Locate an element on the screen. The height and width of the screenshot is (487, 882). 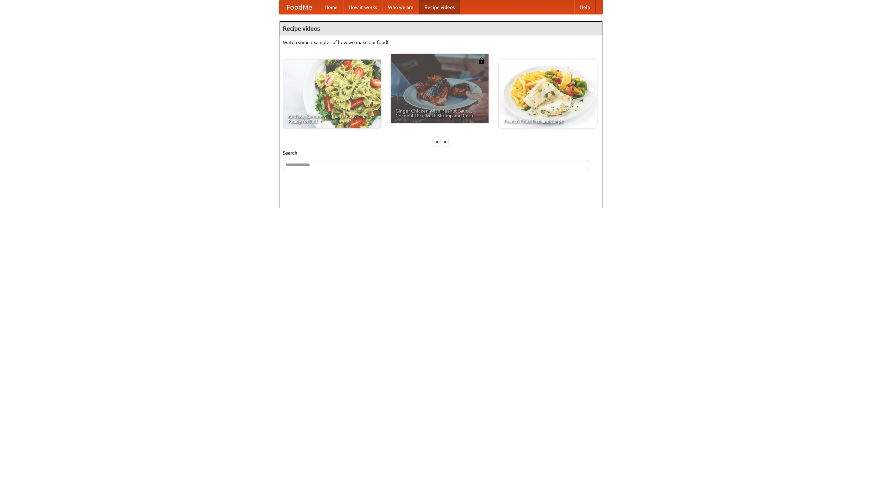
a: Help is located at coordinates (585, 7).